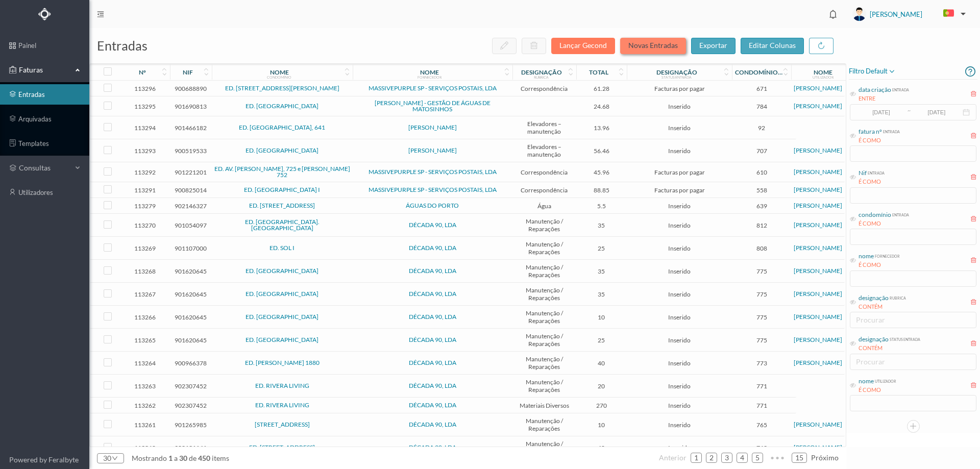 The height and width of the screenshot is (469, 980). I want to click on span: 113261, so click(145, 425).